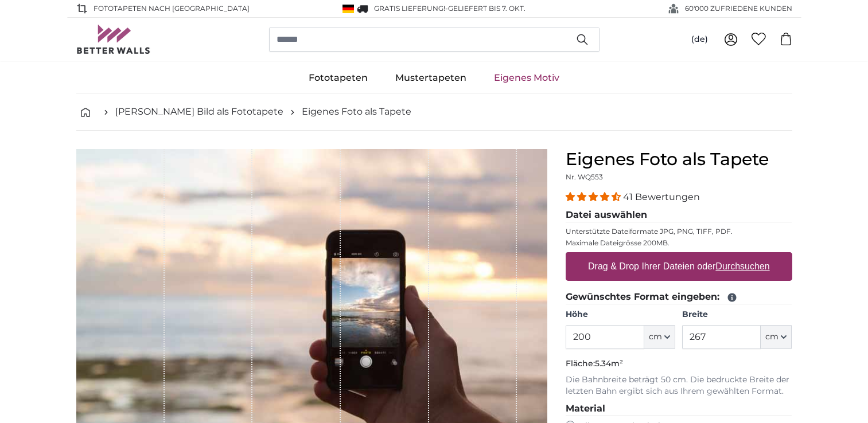 This screenshot has width=868, height=423. Describe the element at coordinates (584, 176) in the screenshot. I see `span: Nr. WQ553` at that location.